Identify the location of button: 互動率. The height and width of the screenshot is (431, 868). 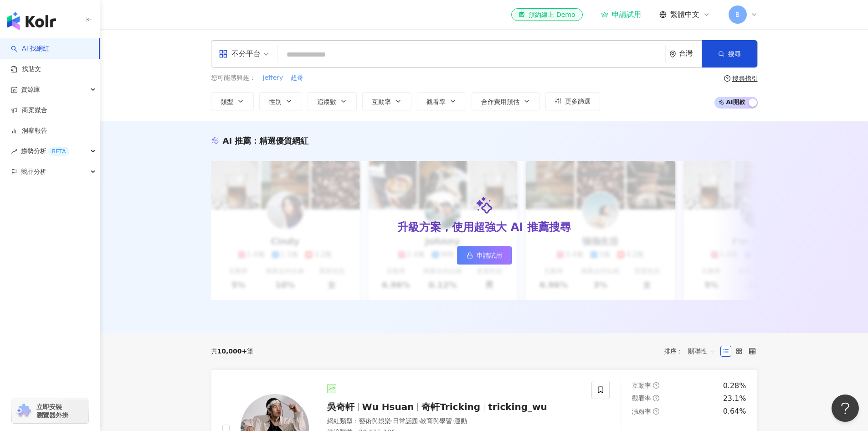
(386, 101).